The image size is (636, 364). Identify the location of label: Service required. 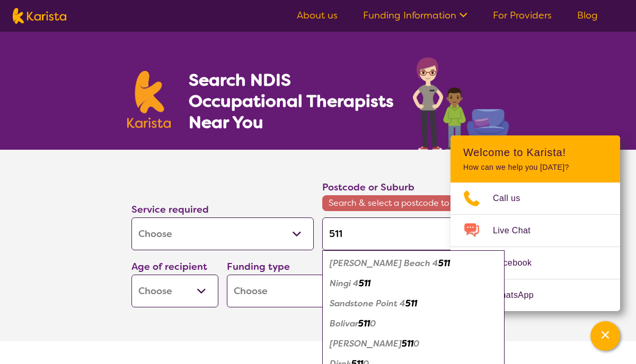
(170, 210).